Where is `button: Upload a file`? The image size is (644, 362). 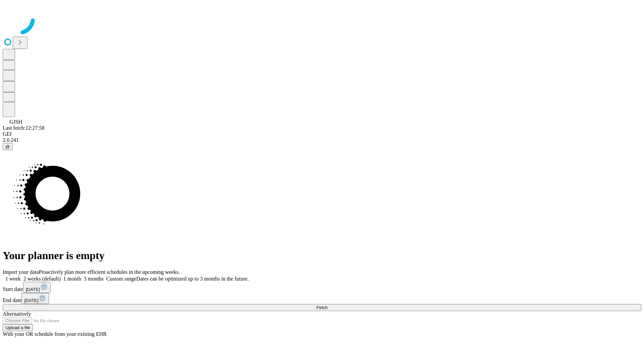
button: Upload a file is located at coordinates (18, 327).